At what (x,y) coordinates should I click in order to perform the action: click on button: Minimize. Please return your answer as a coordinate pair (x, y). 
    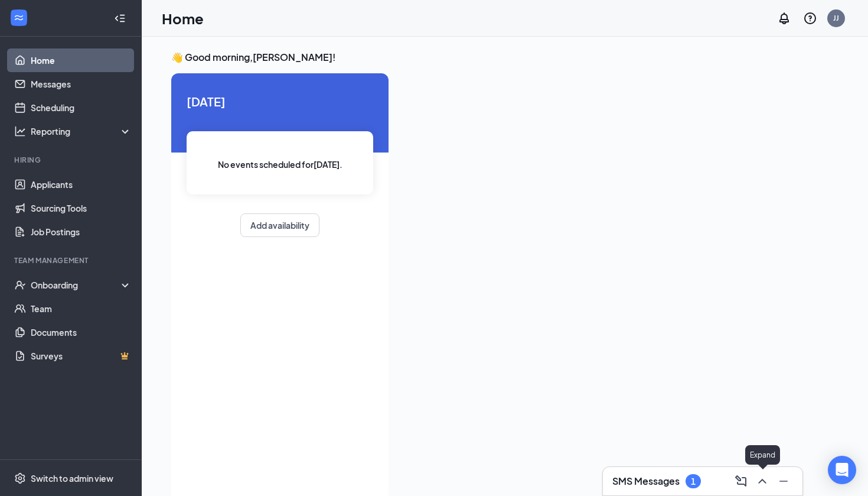
    Looking at the image, I should click on (784, 481).